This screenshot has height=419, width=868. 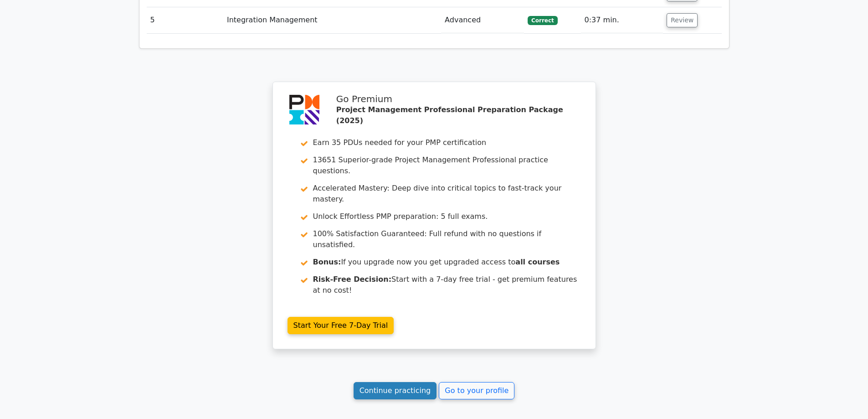 What do you see at coordinates (341, 325) in the screenshot?
I see `a: Start Your Free 7-Day Trial` at bounding box center [341, 325].